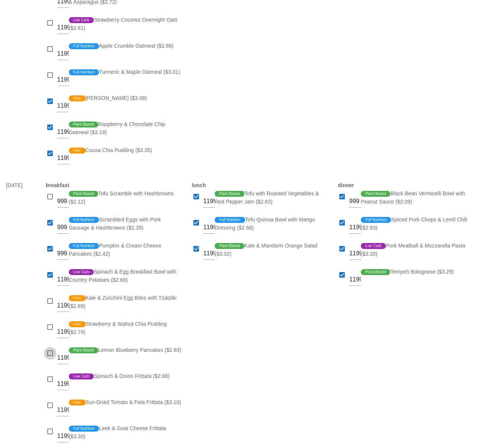 The height and width of the screenshot is (448, 481). What do you see at coordinates (126, 229) in the screenshot?
I see `div: Scrambled Eggs with Pork Sausage & Hashbrowns ($2.28)` at bounding box center [126, 229].